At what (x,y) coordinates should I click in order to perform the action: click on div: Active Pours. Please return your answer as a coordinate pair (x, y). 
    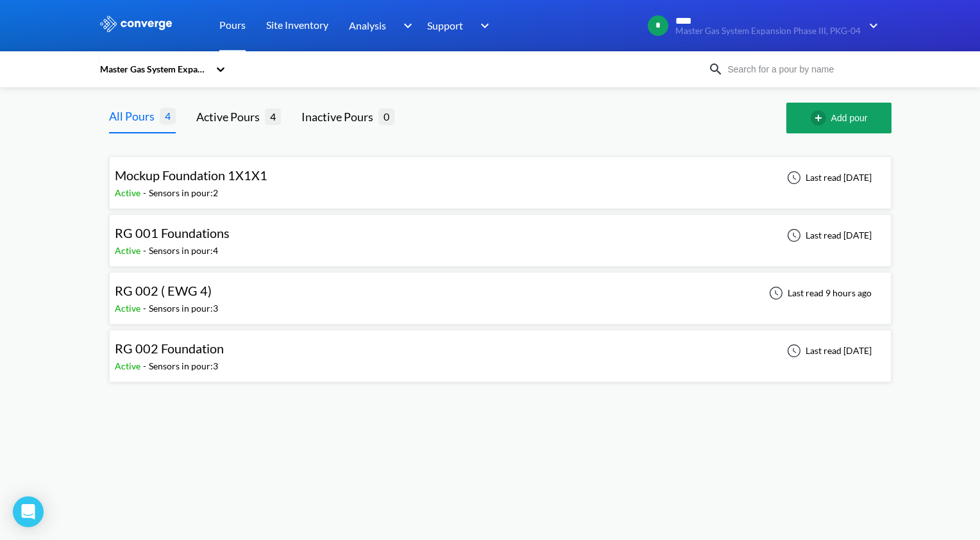
    Looking at the image, I should click on (230, 116).